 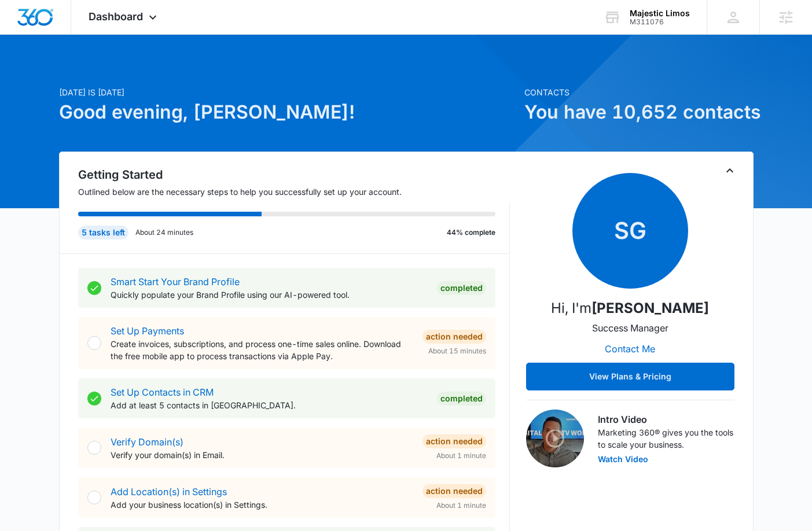 What do you see at coordinates (730, 170) in the screenshot?
I see `button: Toggle Collapse` at bounding box center [730, 170].